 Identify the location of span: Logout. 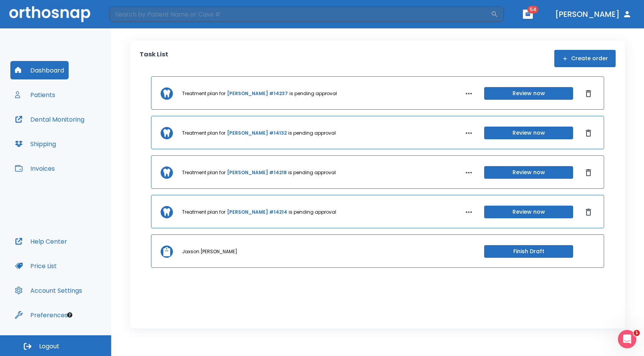
(49, 346).